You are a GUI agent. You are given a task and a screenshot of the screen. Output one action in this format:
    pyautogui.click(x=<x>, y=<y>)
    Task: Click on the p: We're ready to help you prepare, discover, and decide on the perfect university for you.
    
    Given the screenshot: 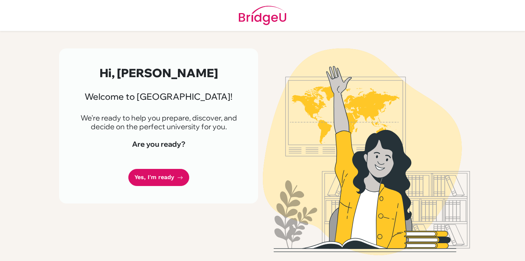 What is the action you would take?
    pyautogui.click(x=159, y=123)
    